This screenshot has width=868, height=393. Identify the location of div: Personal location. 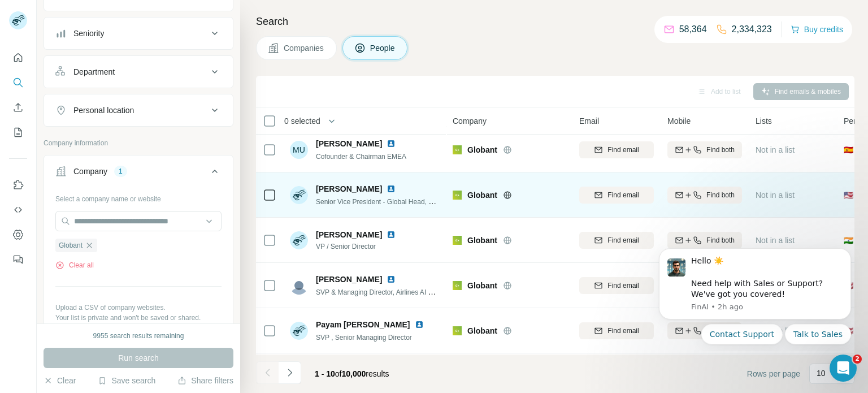
(103, 110).